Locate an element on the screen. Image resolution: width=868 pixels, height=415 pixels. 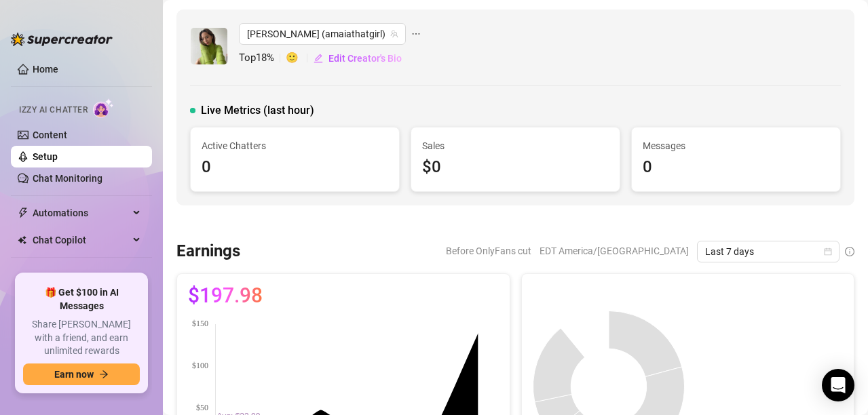
span: 🎁 Get $100 in AI Messages is located at coordinates (81, 299).